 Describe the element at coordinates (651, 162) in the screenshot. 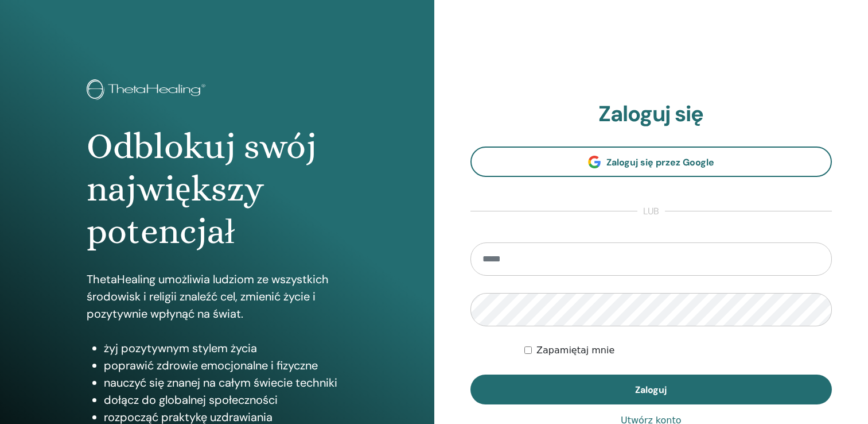

I see `a: Zaloguj się przez Google` at that location.